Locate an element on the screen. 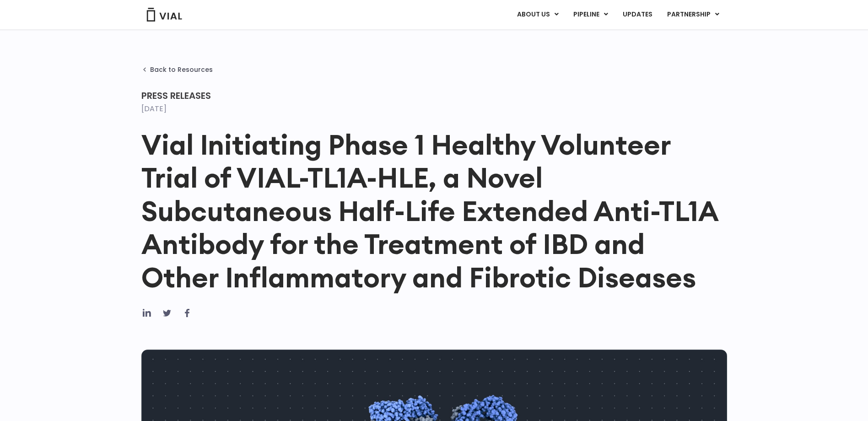  span: Back to Resources is located at coordinates (181, 70).